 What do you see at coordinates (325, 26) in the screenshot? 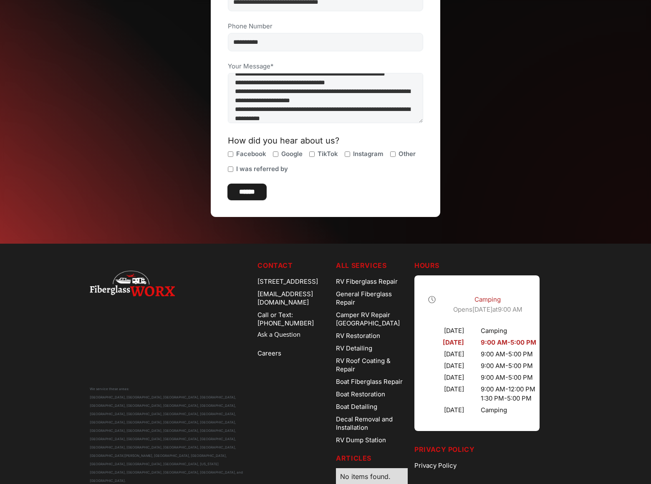
I see `label: Phone Number` at bounding box center [325, 26].